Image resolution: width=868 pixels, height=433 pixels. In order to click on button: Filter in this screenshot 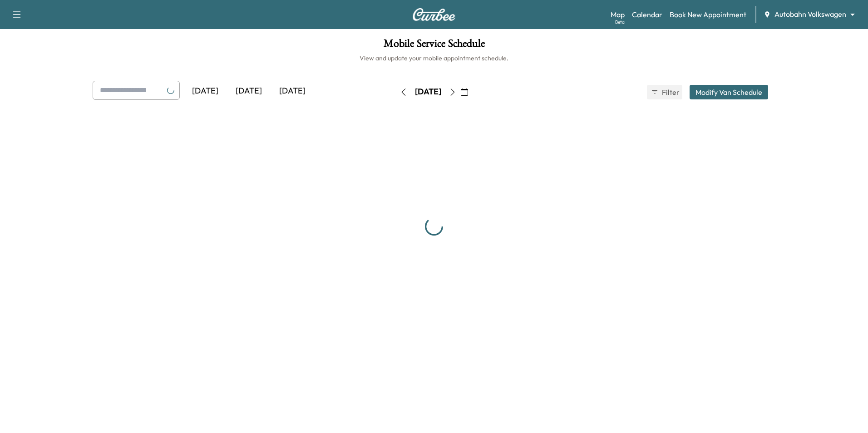, I will do `click(665, 92)`.